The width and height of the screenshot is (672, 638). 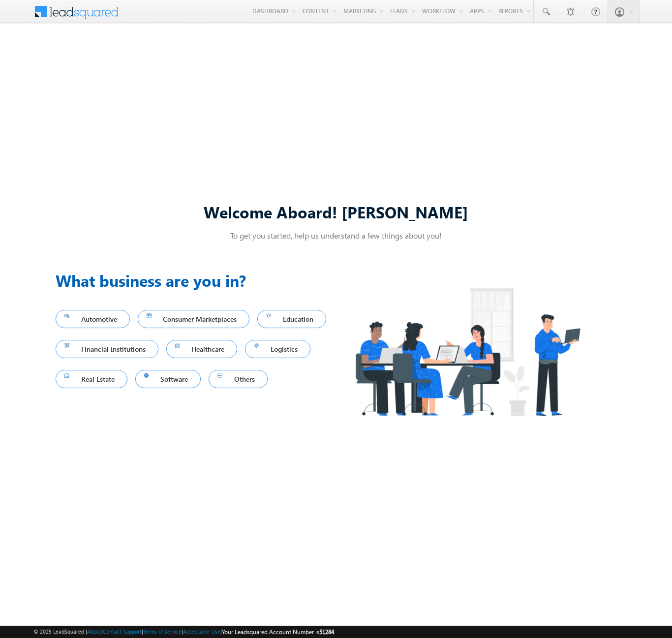 I want to click on span: © 2025 LeadSquared | | | | |, so click(x=183, y=631).